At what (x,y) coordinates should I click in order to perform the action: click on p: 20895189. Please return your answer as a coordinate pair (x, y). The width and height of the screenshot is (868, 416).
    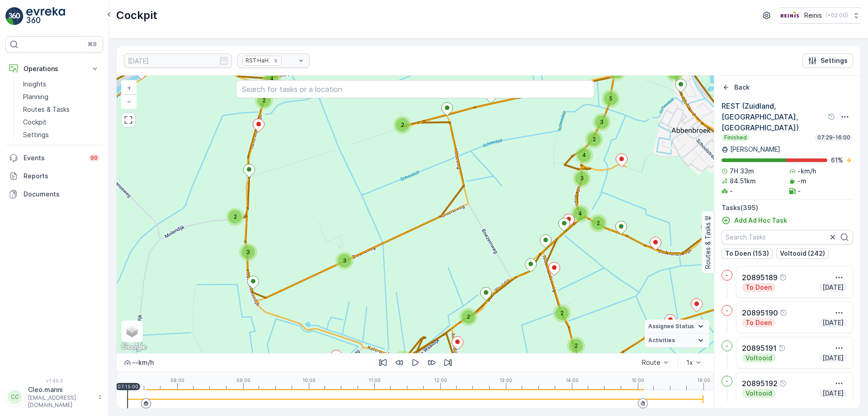
    Looking at the image, I should click on (760, 277).